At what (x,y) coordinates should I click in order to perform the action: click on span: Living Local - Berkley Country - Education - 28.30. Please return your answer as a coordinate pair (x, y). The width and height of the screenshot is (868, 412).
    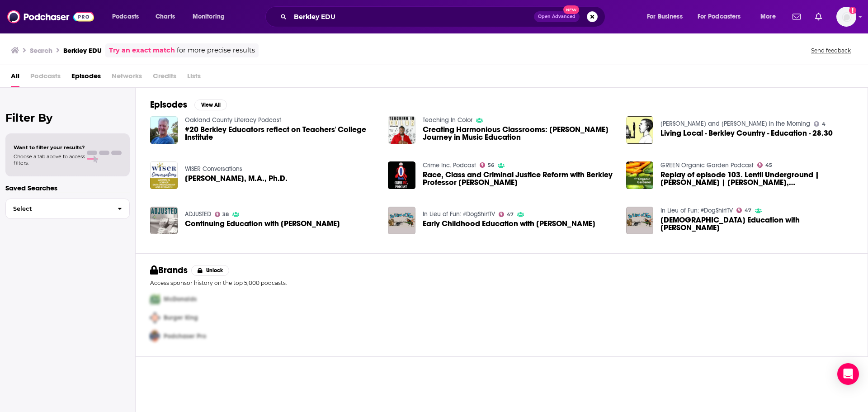
    Looking at the image, I should click on (746, 133).